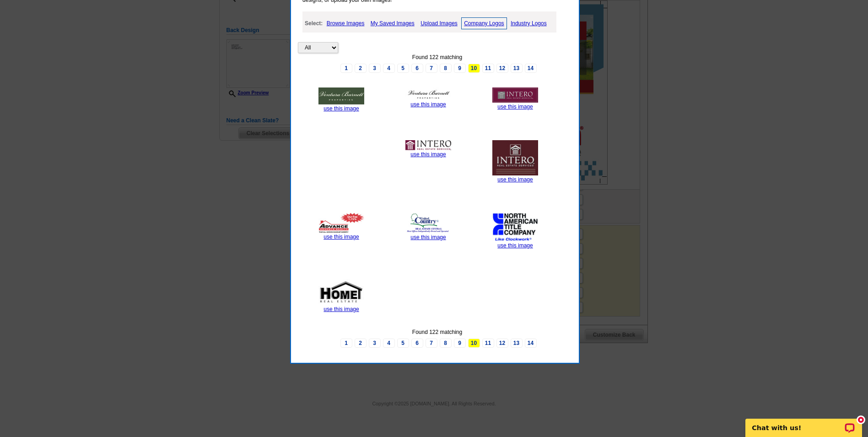 This screenshot has width=868, height=437. Describe the element at coordinates (515, 95) in the screenshot. I see `img: th_Intero_emboss.jpg` at that location.